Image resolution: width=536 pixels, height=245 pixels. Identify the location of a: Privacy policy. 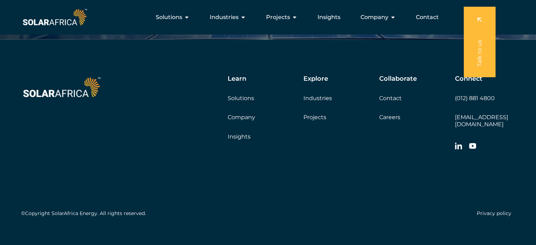
(494, 213).